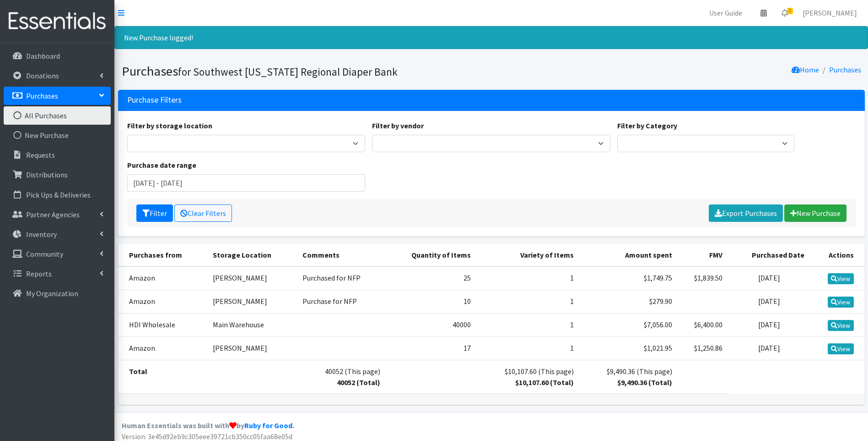  Describe the element at coordinates (207, 436) in the screenshot. I see `span: Version: 3e45d92eb9c305eee39721cb350cc05faa68e05d` at that location.